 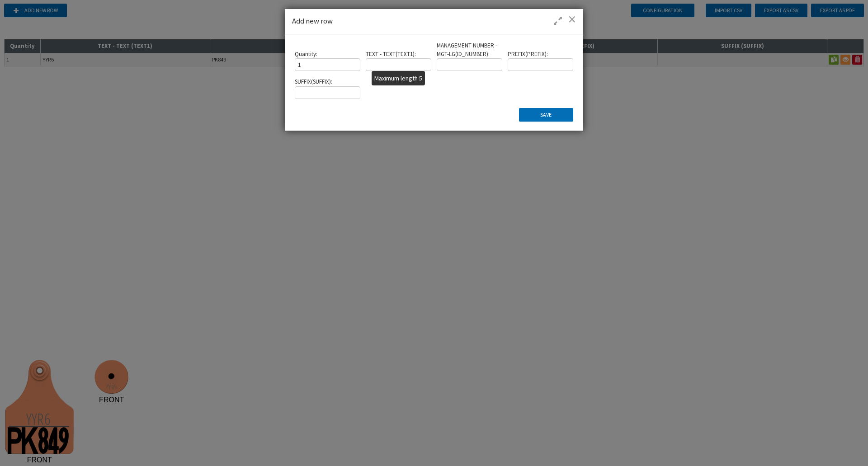 I want to click on div: TEXT - TEXT ( TEXT1 ) :, so click(x=398, y=60).